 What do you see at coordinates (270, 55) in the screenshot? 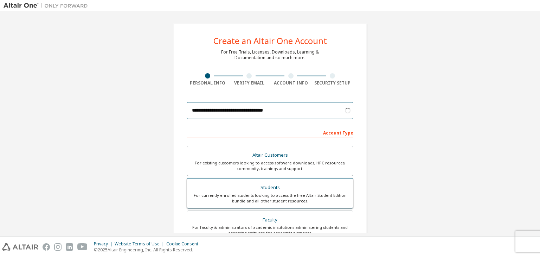
I see `div: For Free Trials, Licenses, Downloads, Learning & Documentation and so much more.` at bounding box center [270, 55].